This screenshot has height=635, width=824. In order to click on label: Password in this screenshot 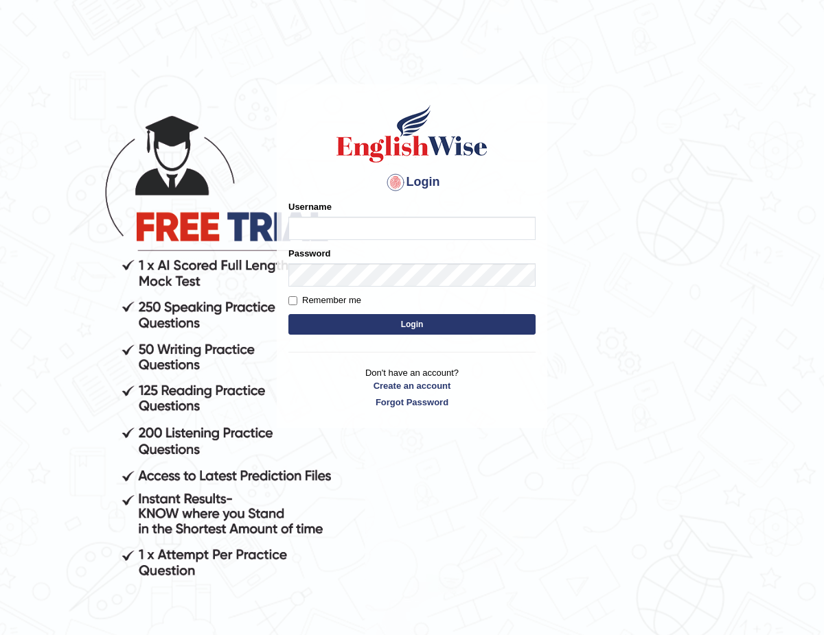, I will do `click(309, 253)`.